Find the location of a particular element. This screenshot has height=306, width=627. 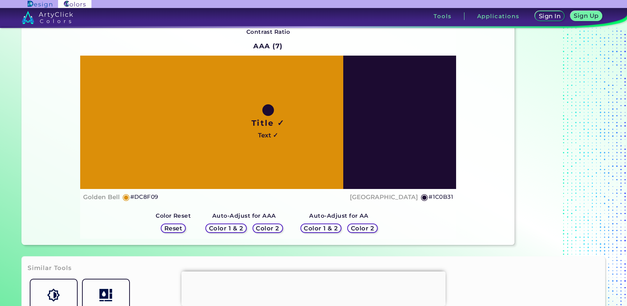

a: Sign Up is located at coordinates (586, 16).